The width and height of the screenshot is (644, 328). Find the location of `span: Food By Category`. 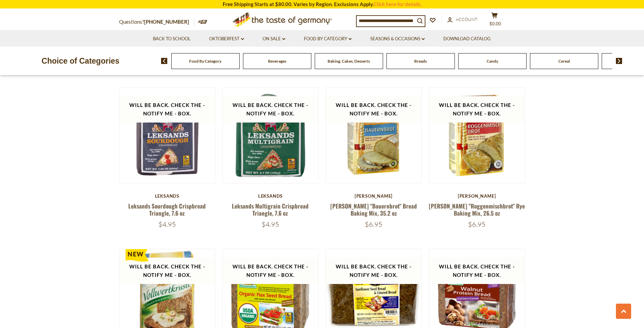

span: Food By Category is located at coordinates (205, 61).